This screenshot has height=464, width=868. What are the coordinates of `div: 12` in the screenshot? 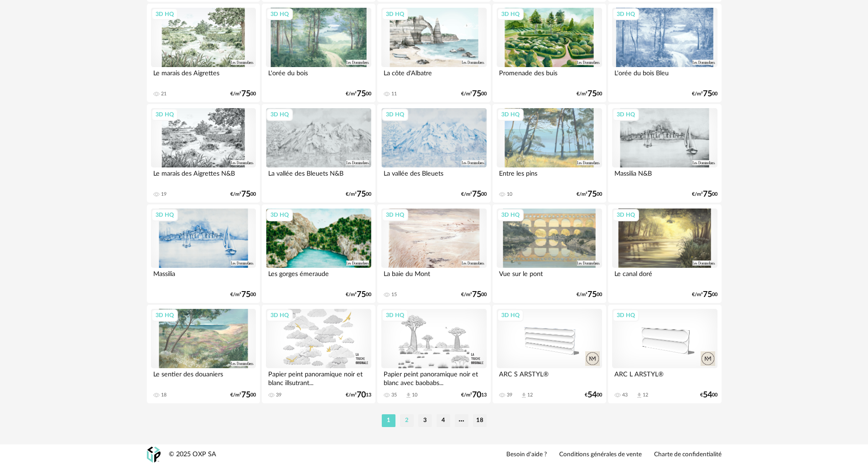 It's located at (645, 395).